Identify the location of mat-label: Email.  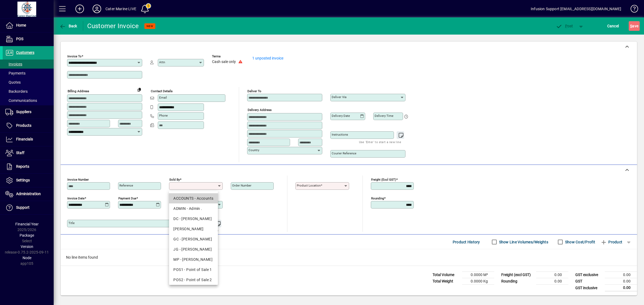
(163, 98).